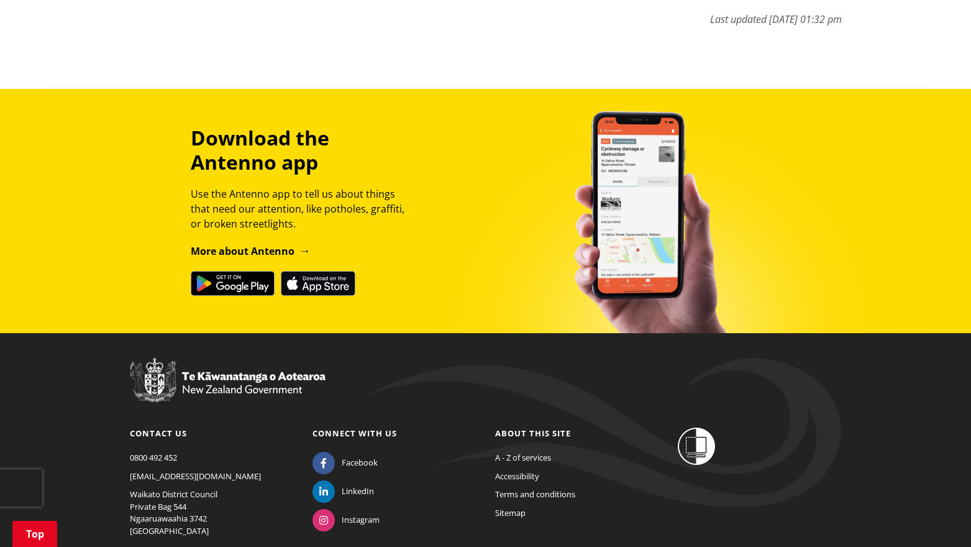 The width and height of the screenshot is (971, 547). Describe the element at coordinates (360, 520) in the screenshot. I see `span: Instagram` at that location.